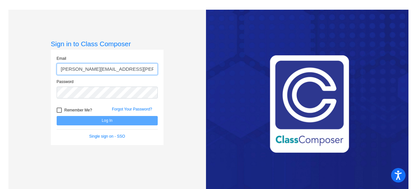 This screenshot has height=189, width=412. I want to click on a: Forgot Your Password?, so click(132, 109).